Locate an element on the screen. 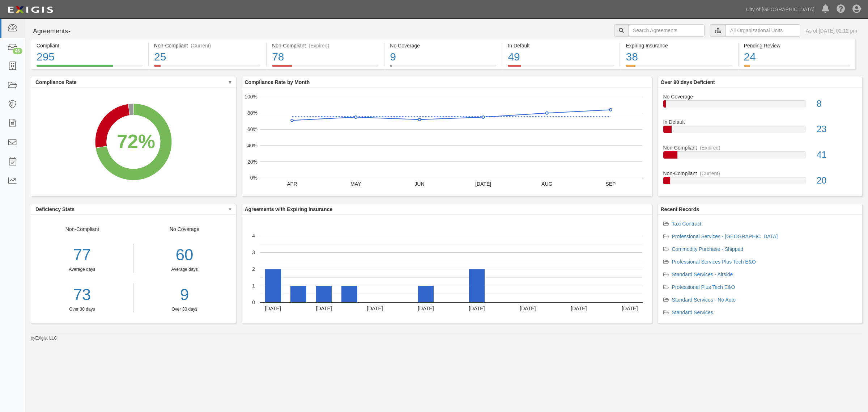  div: 24 is located at coordinates (797, 57).